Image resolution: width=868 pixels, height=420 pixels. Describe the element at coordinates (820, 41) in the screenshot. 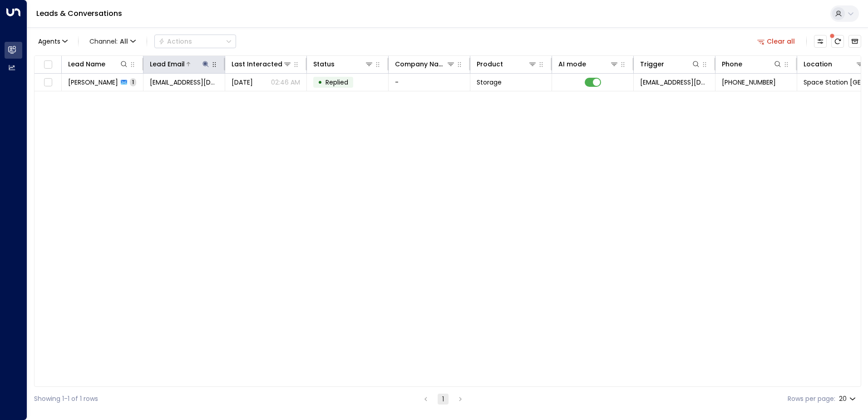

I see `button: Customize` at that location.